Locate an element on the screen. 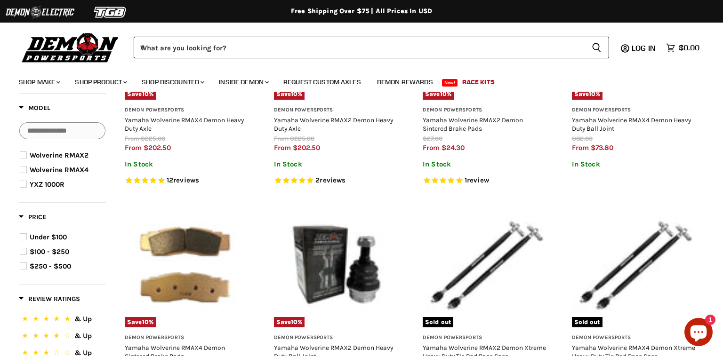  span: Log in is located at coordinates (644, 48).